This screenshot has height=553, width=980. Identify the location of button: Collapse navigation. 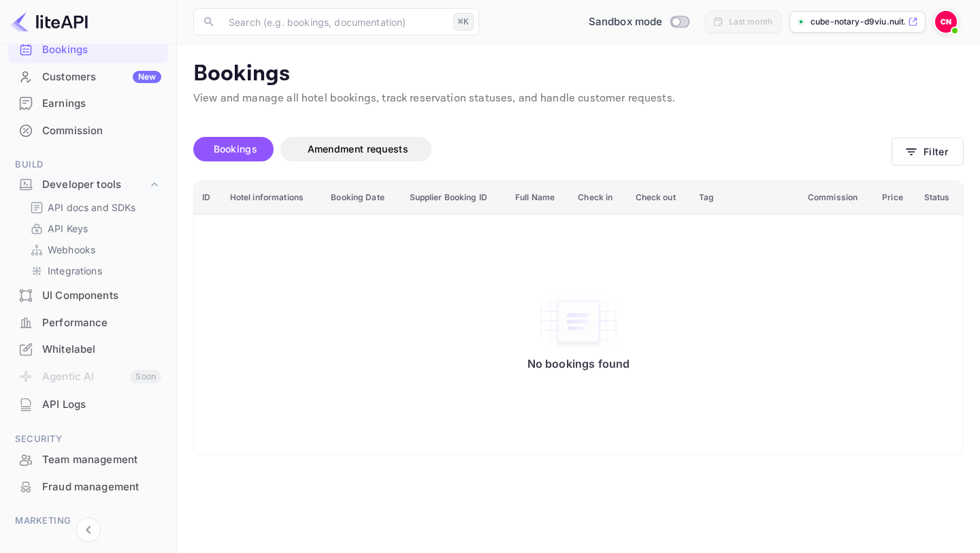
(88, 530).